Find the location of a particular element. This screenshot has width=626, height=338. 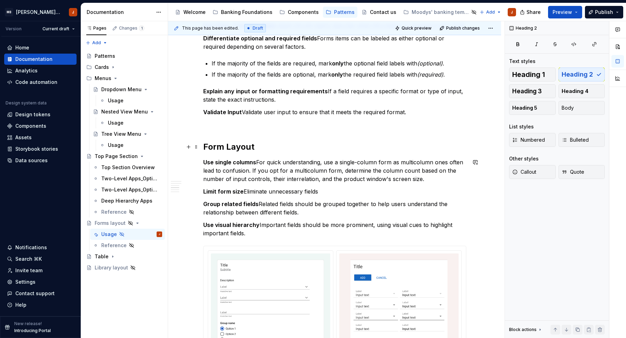

p: Introducing Portal is located at coordinates (32, 331).